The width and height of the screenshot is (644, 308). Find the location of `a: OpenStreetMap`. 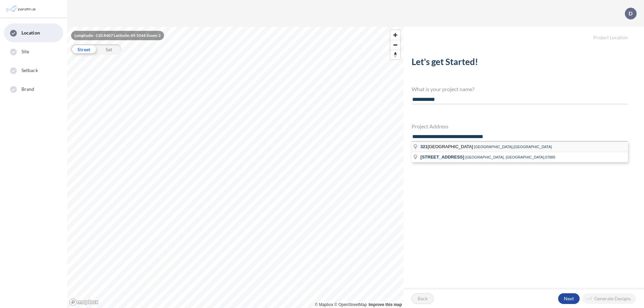

a: OpenStreetMap is located at coordinates (350, 305).